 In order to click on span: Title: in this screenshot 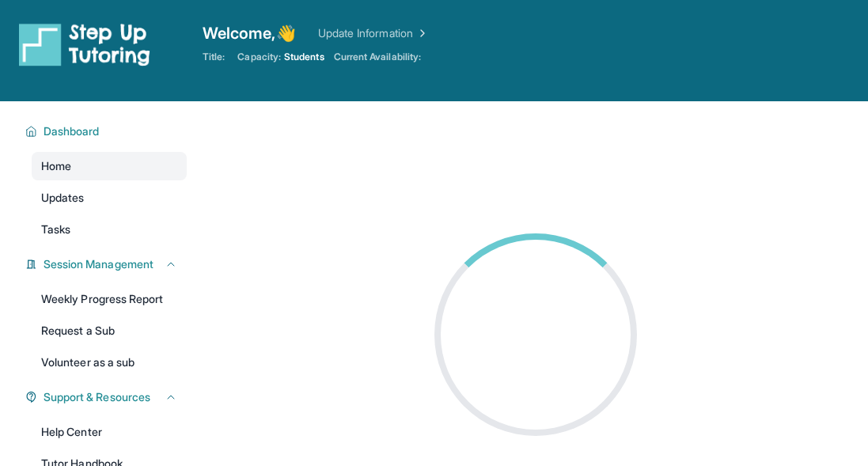, I will do `click(214, 57)`.